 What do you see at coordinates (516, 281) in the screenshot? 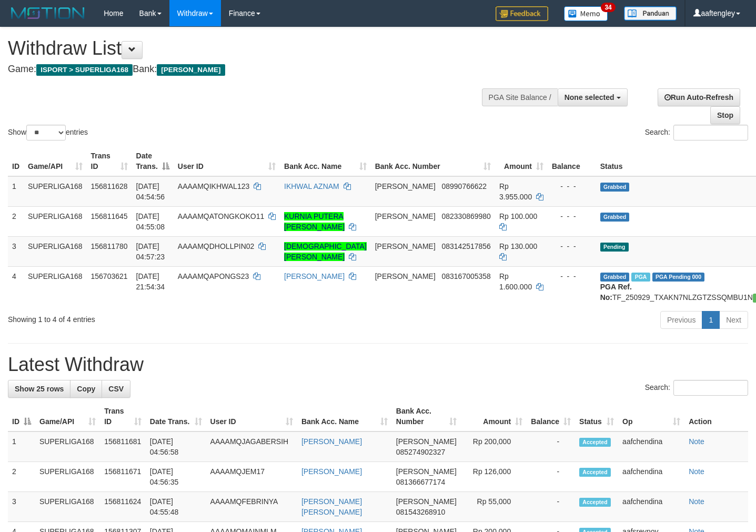
I see `span: Rp 1.600.000` at bounding box center [516, 281].